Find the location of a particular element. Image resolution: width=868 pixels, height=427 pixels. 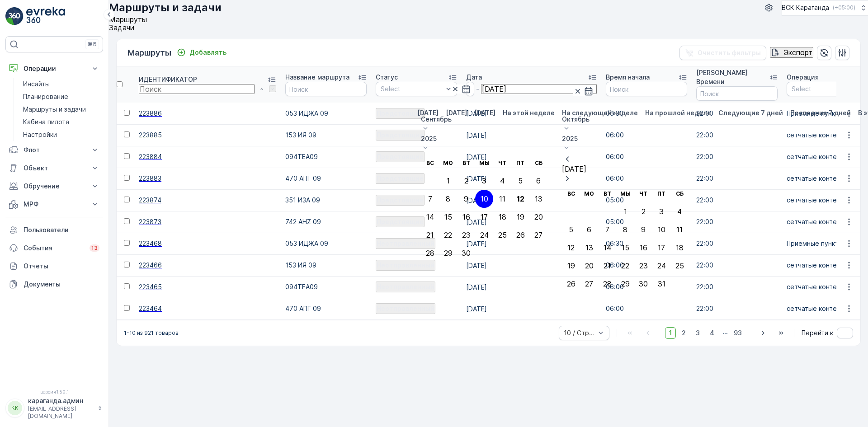

font: 22 is located at coordinates (448, 234).